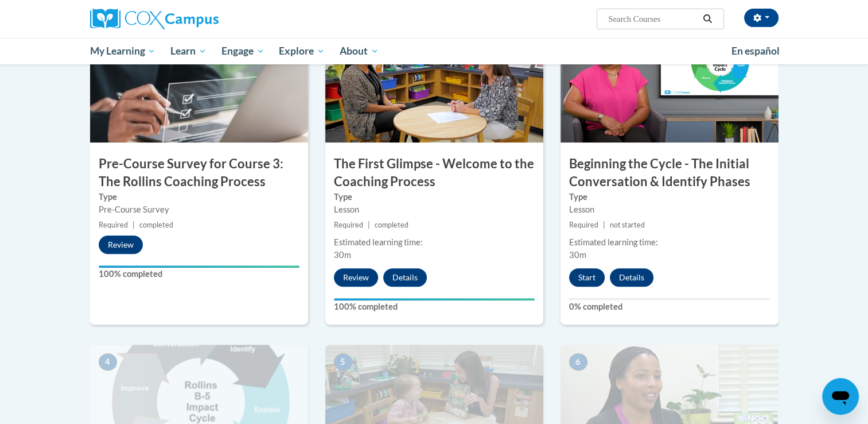  What do you see at coordinates (123, 51) in the screenshot?
I see `span: My Learning` at bounding box center [123, 51].